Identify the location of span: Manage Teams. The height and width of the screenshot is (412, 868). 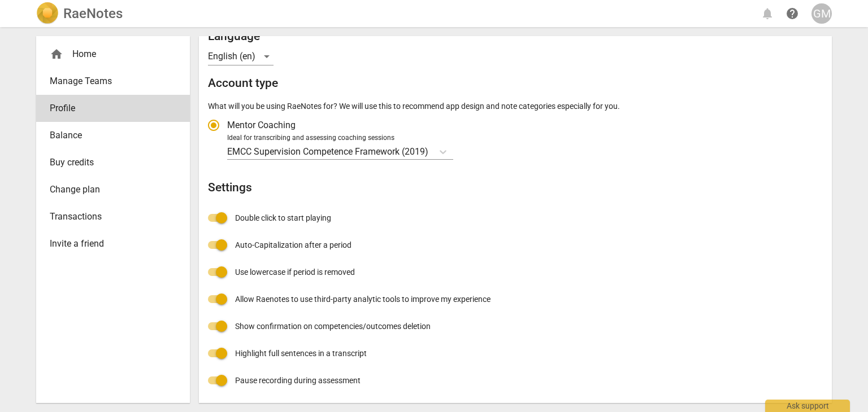
(109, 81).